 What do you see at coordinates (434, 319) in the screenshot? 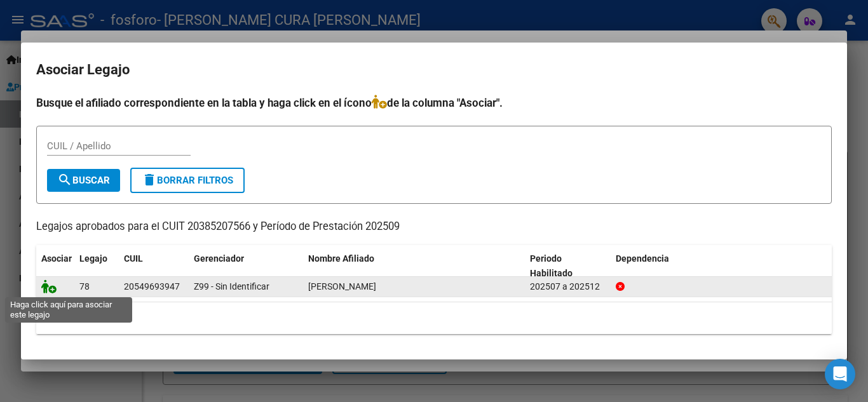
I see `div: 1 registros` at bounding box center [434, 319].